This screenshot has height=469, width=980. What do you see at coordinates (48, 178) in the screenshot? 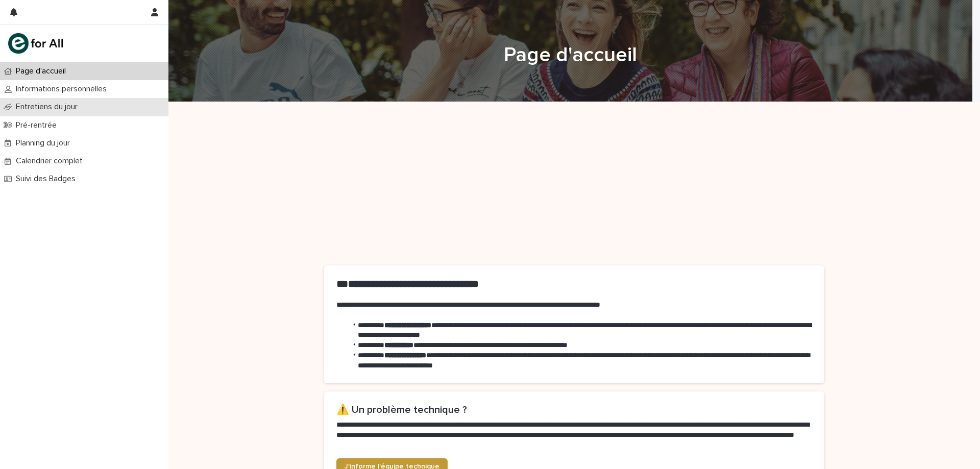
I see `p: Suivi des Badges` at bounding box center [48, 178].